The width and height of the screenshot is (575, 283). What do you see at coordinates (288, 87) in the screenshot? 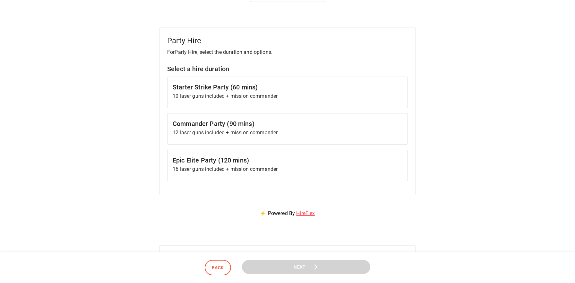
I see `h6: Starter Strike Party (60 mins)` at bounding box center [288, 87].